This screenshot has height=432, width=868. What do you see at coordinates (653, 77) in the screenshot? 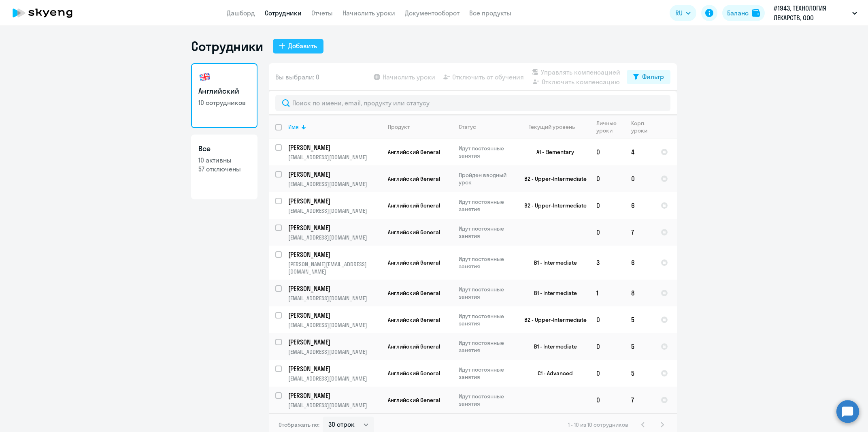
I see `div: Фильтр` at bounding box center [653, 77].